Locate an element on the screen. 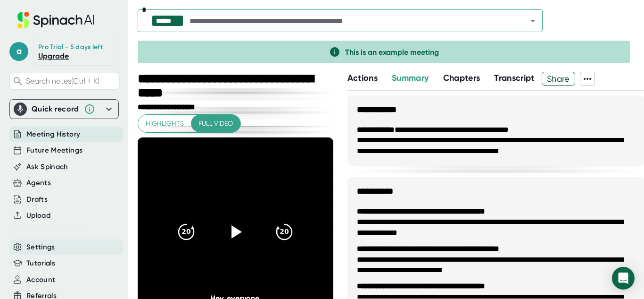 Image resolution: width=644 pixels, height=299 pixels. span: Meeting History is located at coordinates (53, 134).